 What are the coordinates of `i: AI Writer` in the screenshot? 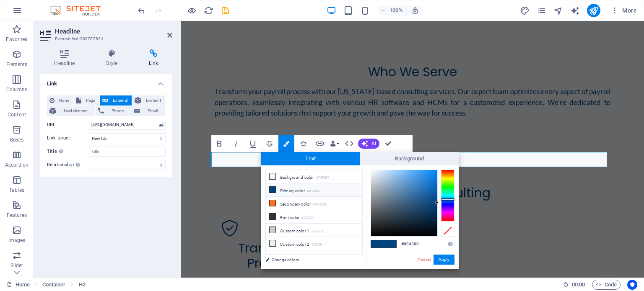 It's located at (575, 10).